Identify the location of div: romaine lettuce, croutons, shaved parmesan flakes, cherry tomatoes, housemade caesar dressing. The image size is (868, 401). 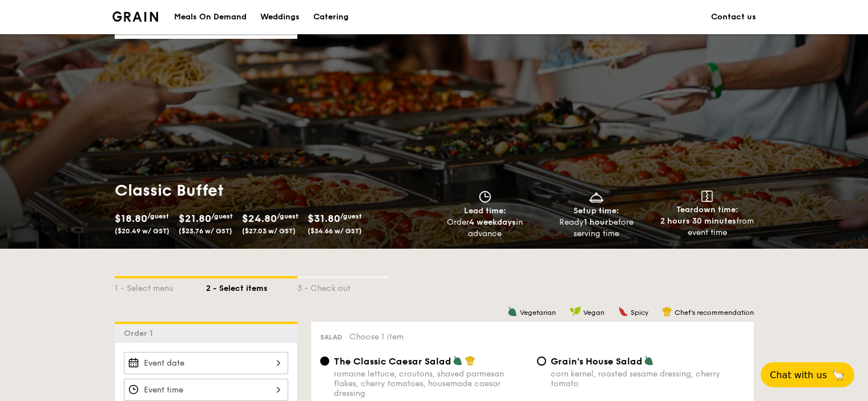
(431, 383).